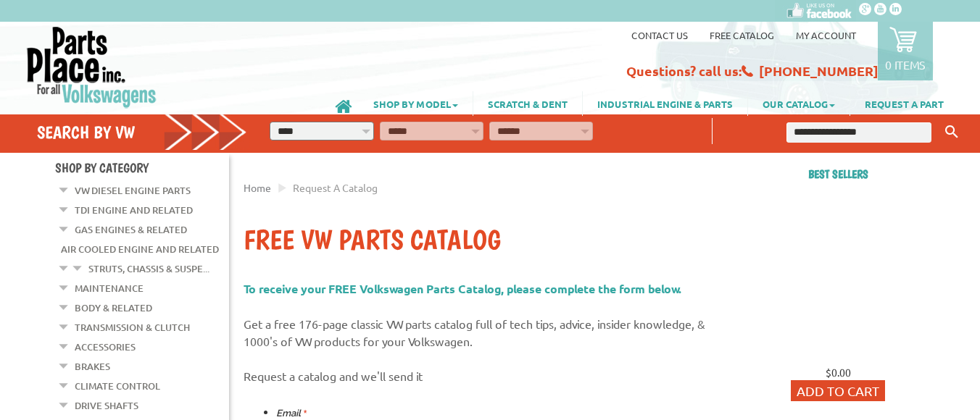 This screenshot has height=420, width=980. What do you see at coordinates (665, 104) in the screenshot?
I see `a: INDUSTRIAL ENGINE & PARTS` at bounding box center [665, 104].